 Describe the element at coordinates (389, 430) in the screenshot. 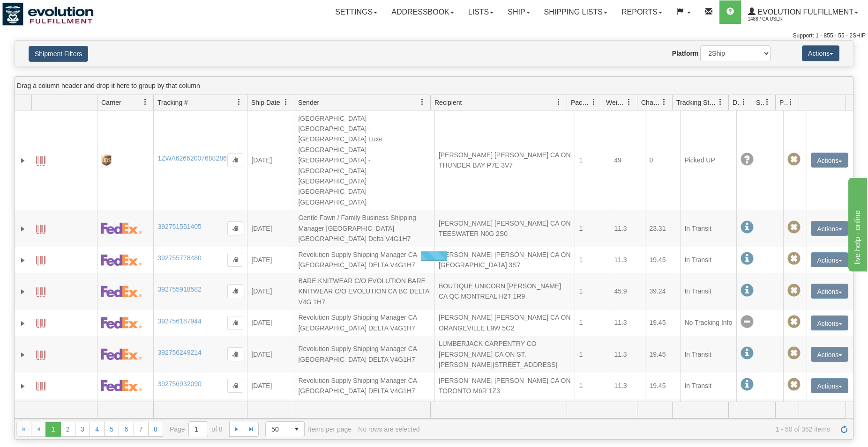

I see `div: No rows are selected` at that location.